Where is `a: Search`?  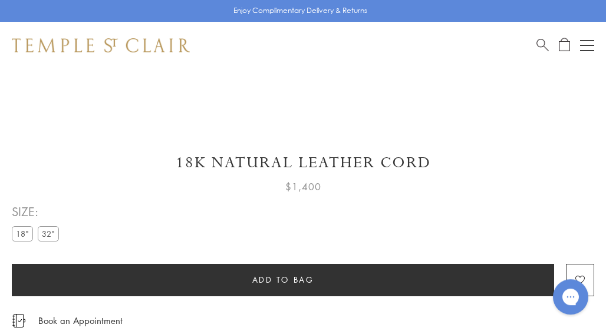
a: Search is located at coordinates (542, 45).